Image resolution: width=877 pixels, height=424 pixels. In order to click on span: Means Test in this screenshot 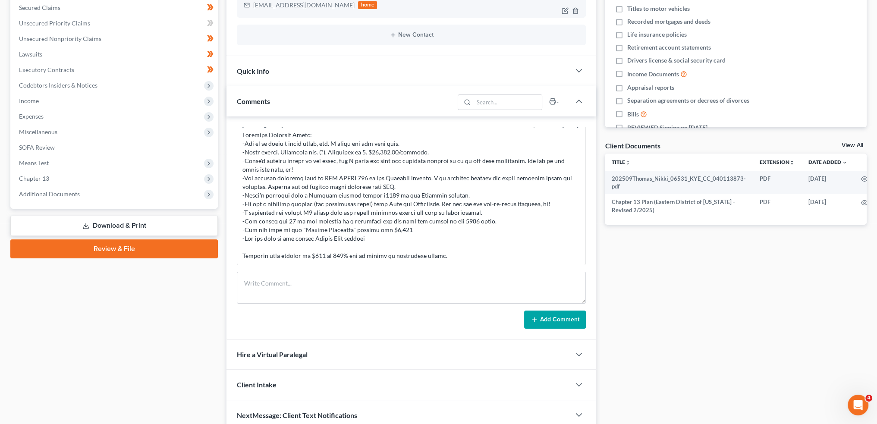, I will do `click(34, 163)`.